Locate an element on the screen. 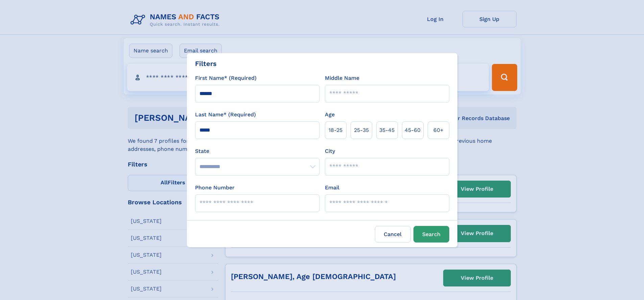 Image resolution: width=644 pixels, height=300 pixels. span: 60+ is located at coordinates (438, 130).